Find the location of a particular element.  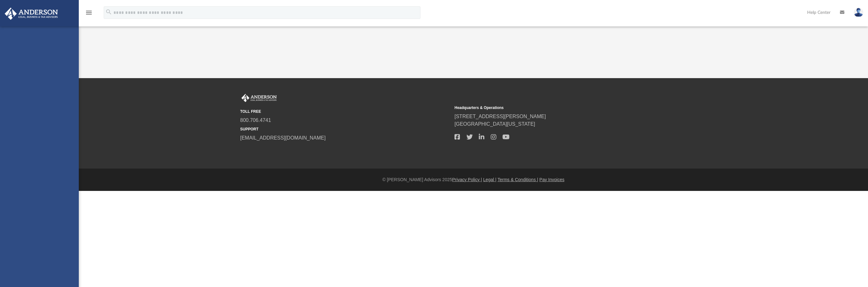

i: search is located at coordinates (109, 12).